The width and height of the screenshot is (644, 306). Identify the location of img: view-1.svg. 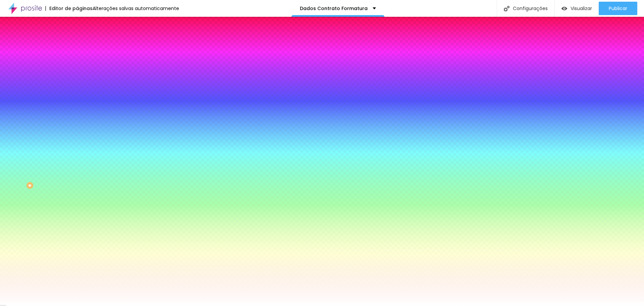
(564, 9).